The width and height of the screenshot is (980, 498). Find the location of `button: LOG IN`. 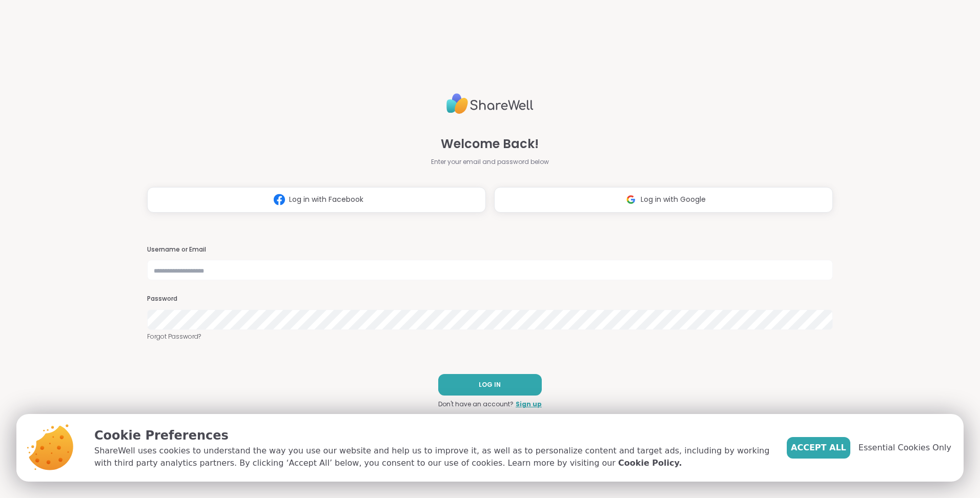

button: LOG IN is located at coordinates (490, 385).